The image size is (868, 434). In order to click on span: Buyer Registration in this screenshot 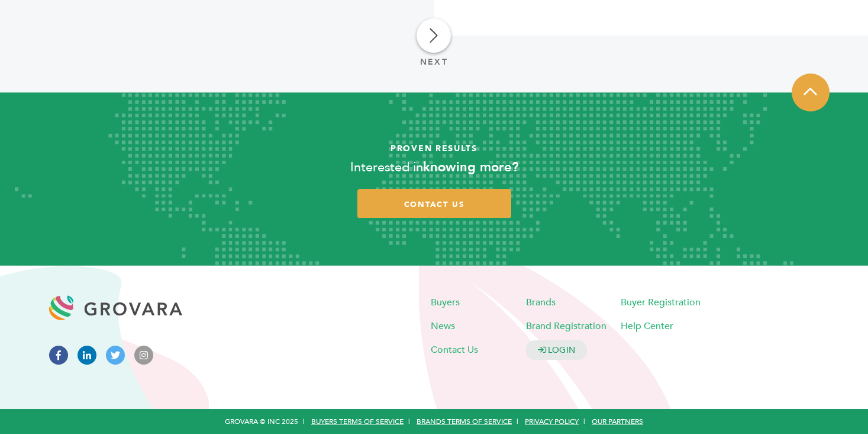, I will do `click(660, 302)`.